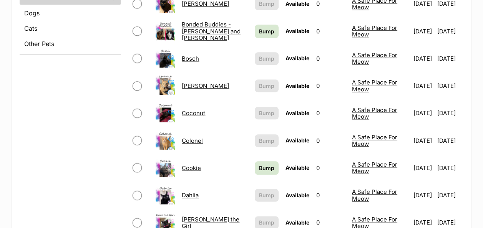  Describe the element at coordinates (191, 168) in the screenshot. I see `a: Cookie` at that location.